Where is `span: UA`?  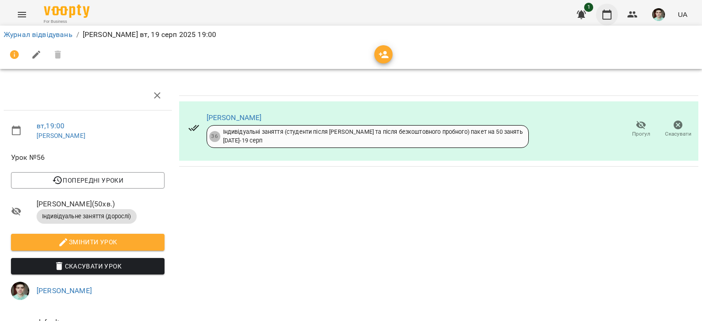 span: UA is located at coordinates (682, 14).